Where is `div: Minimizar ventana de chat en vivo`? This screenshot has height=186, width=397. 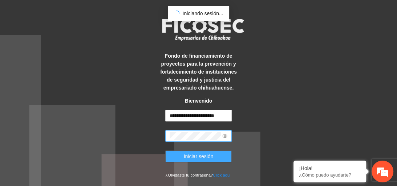 div: Minimizar ventana de chat en vivo is located at coordinates (128, 12).